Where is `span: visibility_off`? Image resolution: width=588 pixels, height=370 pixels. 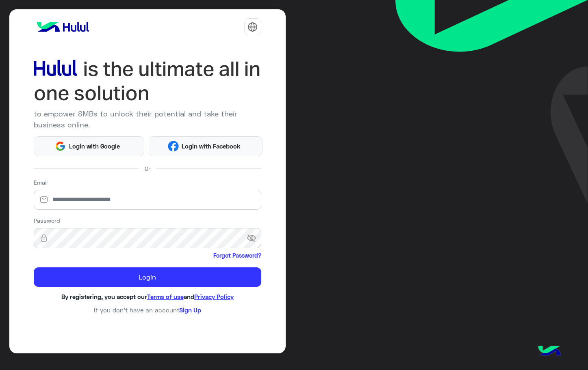 span: visibility_off is located at coordinates (254, 239).